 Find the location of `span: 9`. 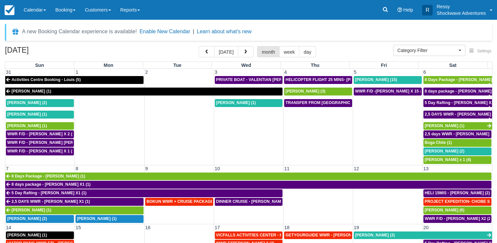

span: 9 is located at coordinates (147, 168).